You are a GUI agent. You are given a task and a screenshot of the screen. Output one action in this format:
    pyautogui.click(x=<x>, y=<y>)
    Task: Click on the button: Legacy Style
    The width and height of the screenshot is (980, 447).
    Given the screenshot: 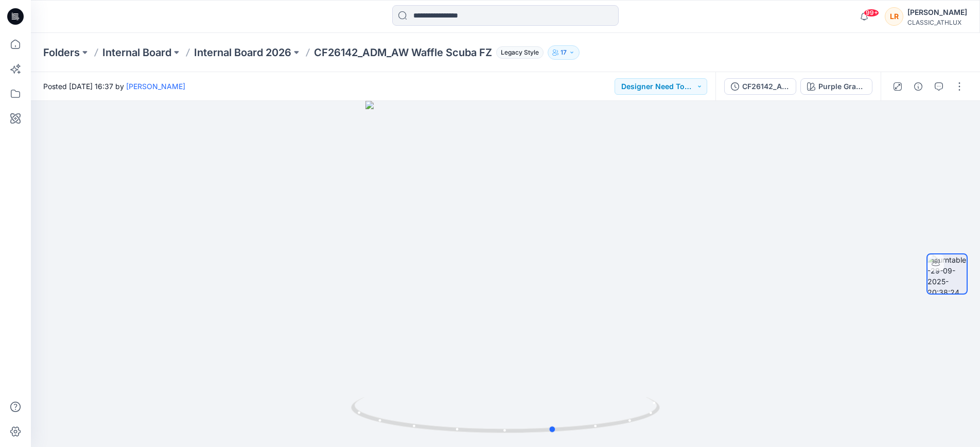 What is the action you would take?
    pyautogui.click(x=518, y=53)
    